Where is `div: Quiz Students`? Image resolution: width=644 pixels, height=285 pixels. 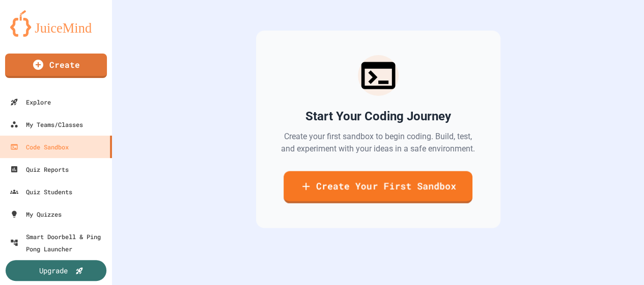
div: Quiz Students is located at coordinates (41, 192).